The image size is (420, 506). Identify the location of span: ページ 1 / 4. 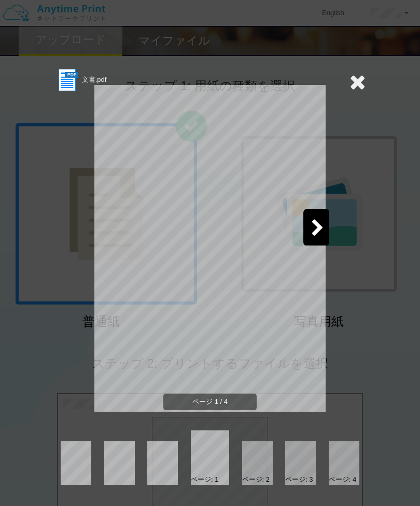
(210, 402).